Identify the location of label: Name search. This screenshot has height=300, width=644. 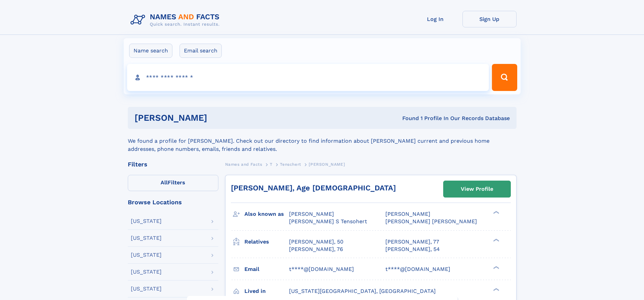
(150, 51).